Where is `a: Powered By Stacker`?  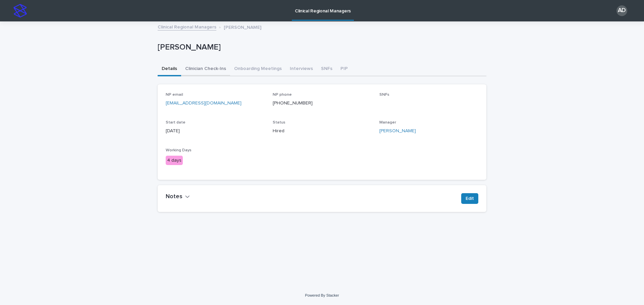
a: Powered By Stacker is located at coordinates (322, 296).